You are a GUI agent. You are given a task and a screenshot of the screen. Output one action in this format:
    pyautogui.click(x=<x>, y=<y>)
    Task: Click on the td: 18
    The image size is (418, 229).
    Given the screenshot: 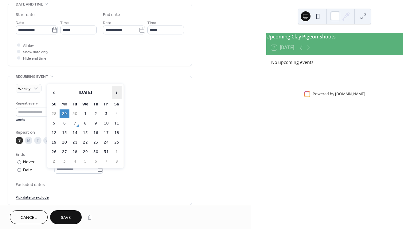 What is the action you would take?
    pyautogui.click(x=117, y=133)
    